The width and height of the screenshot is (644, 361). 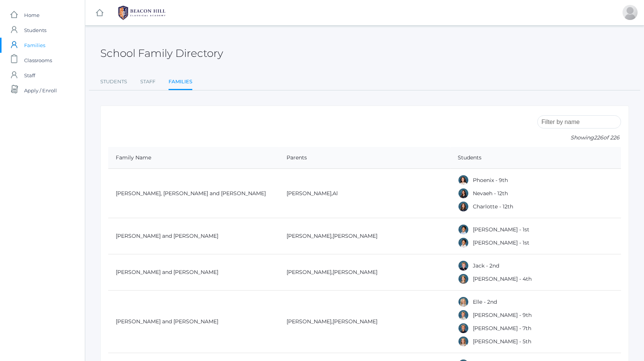 What do you see at coordinates (162, 53) in the screenshot?
I see `h2: School Family Directory` at bounding box center [162, 53].